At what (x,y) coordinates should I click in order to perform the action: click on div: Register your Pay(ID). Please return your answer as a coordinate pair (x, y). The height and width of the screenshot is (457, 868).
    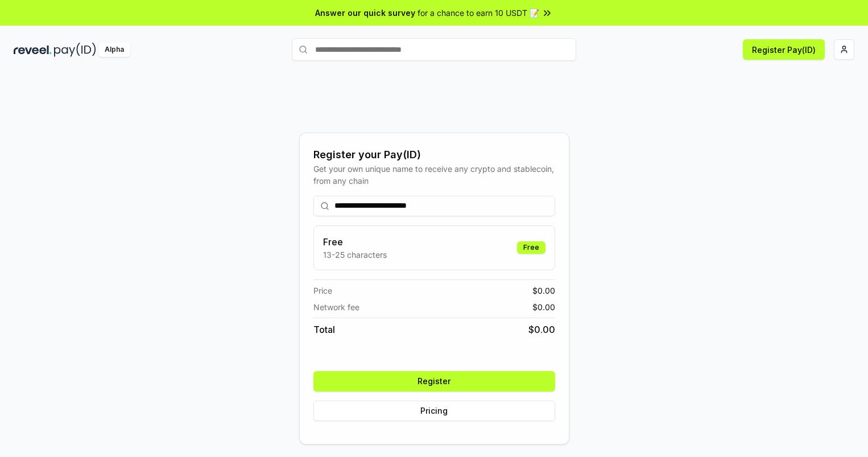
    Looking at the image, I should click on (434, 155).